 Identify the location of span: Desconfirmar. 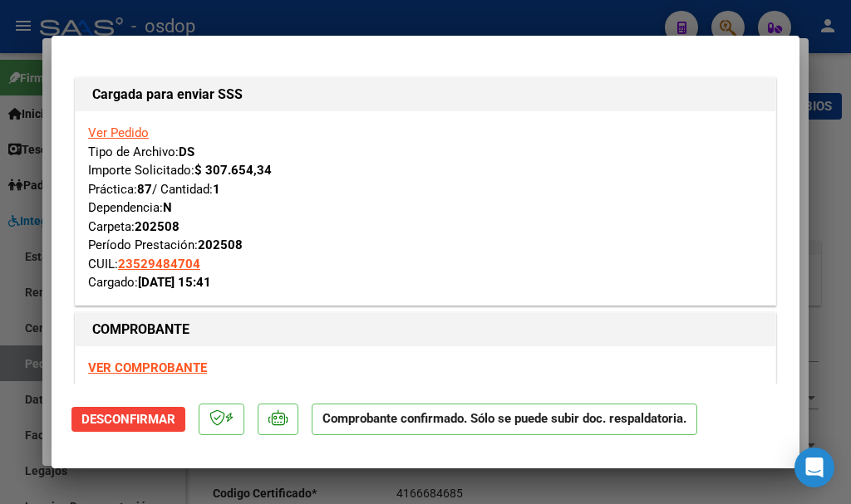
(128, 419).